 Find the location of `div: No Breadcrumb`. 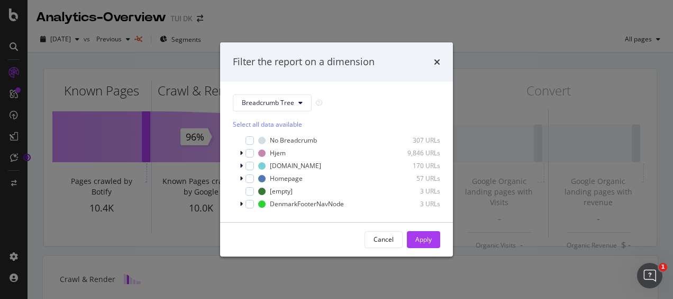

div: No Breadcrumb is located at coordinates (293, 140).